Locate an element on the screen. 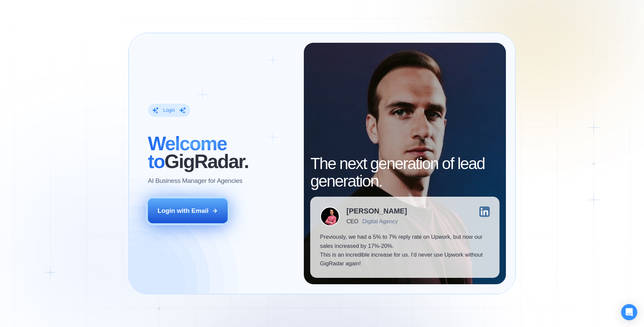  button: Login with Email is located at coordinates (188, 211).